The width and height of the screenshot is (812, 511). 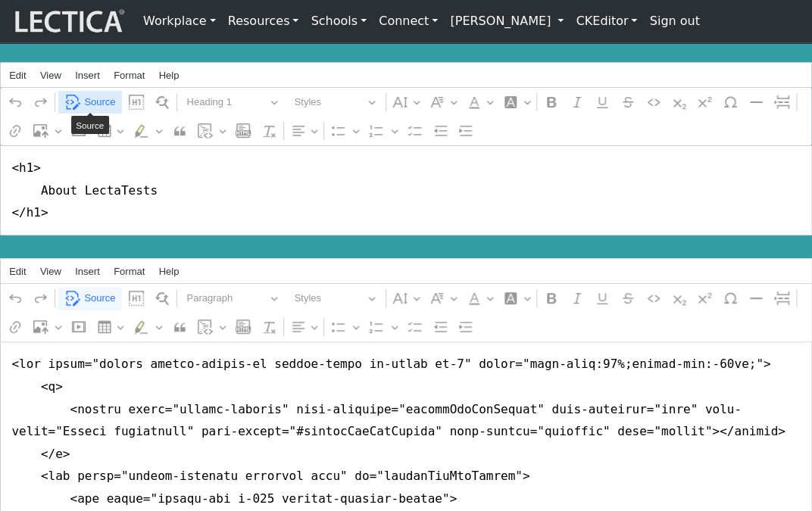 I want to click on a: Resources, so click(x=264, y=21).